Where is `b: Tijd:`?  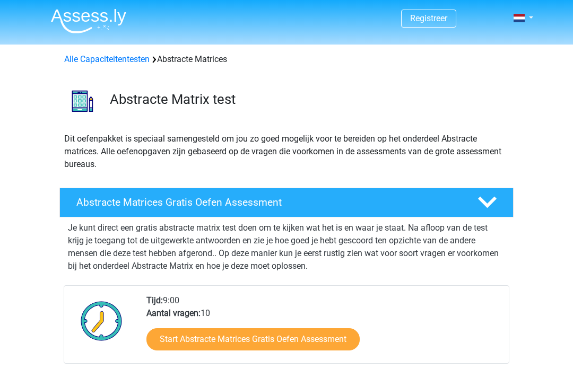
b: Tijd: is located at coordinates (154, 300).